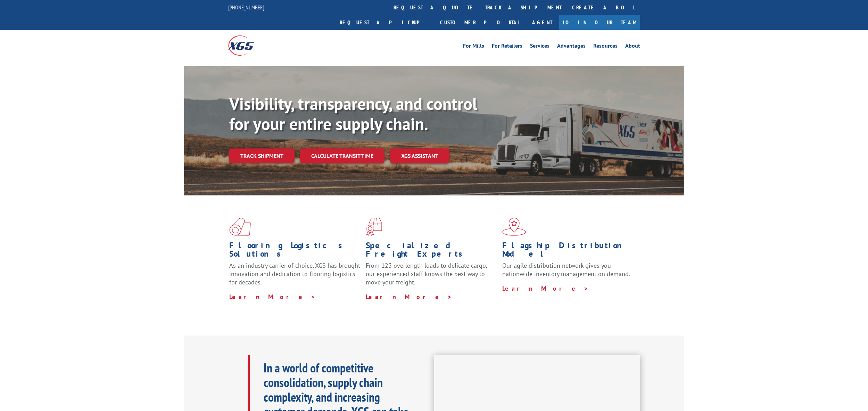  What do you see at coordinates (566, 270) in the screenshot?
I see `span: Our agile distribution network gives you nationwide inventory management on demand.` at bounding box center [566, 270].